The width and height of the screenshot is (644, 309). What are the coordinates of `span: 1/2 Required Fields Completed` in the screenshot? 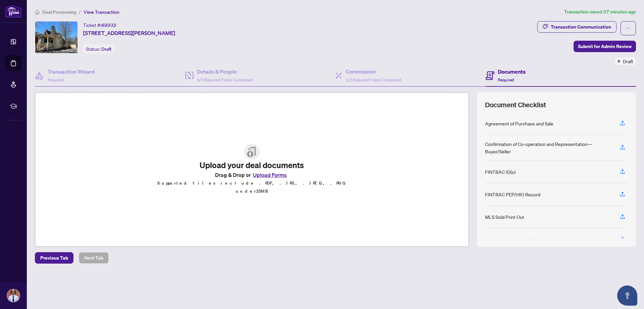 It's located at (373, 79).